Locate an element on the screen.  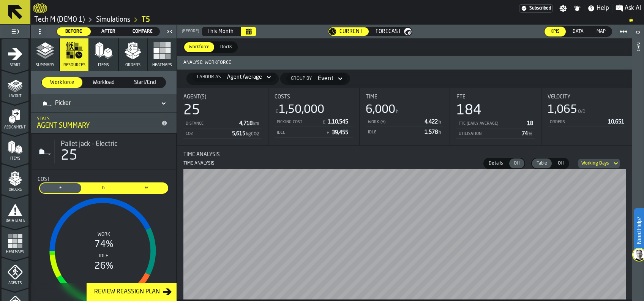
span: Data is located at coordinates (578, 32).